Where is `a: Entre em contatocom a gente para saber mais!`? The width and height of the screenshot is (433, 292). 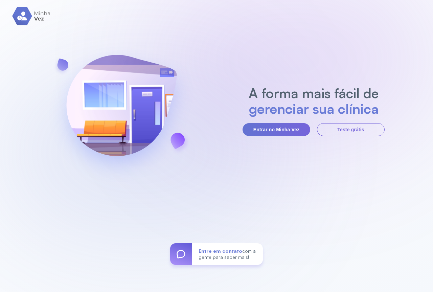
a: Entre em contatocom a gente para saber mais! is located at coordinates (216, 254).